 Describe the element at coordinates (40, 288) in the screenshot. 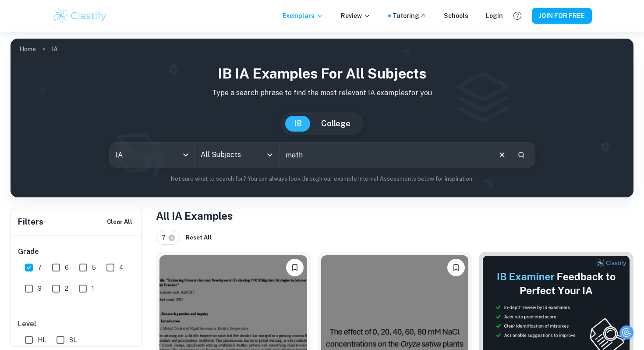

I see `span: 3` at that location.